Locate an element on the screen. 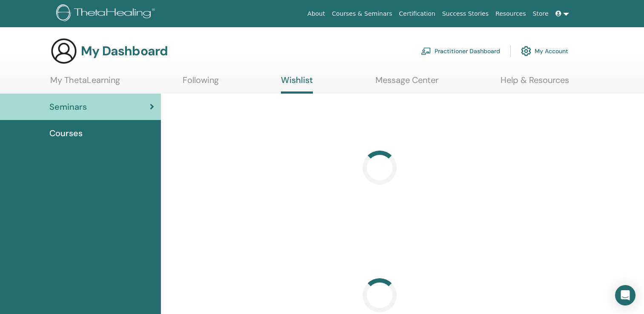 This screenshot has width=644, height=314. a: Certification is located at coordinates (416, 13).